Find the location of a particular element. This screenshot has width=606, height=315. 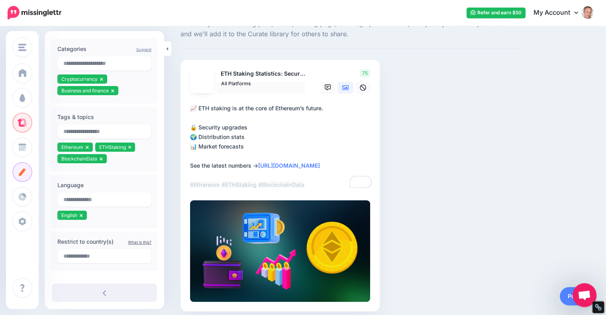

span: ETHStaking is located at coordinates (112, 147).